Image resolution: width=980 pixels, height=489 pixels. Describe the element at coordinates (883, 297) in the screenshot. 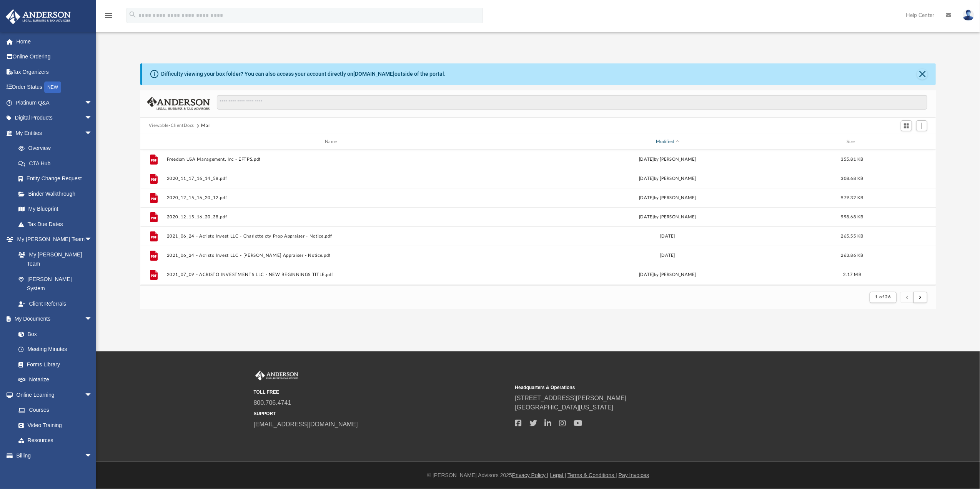

I see `span: 1 of 26` at that location.